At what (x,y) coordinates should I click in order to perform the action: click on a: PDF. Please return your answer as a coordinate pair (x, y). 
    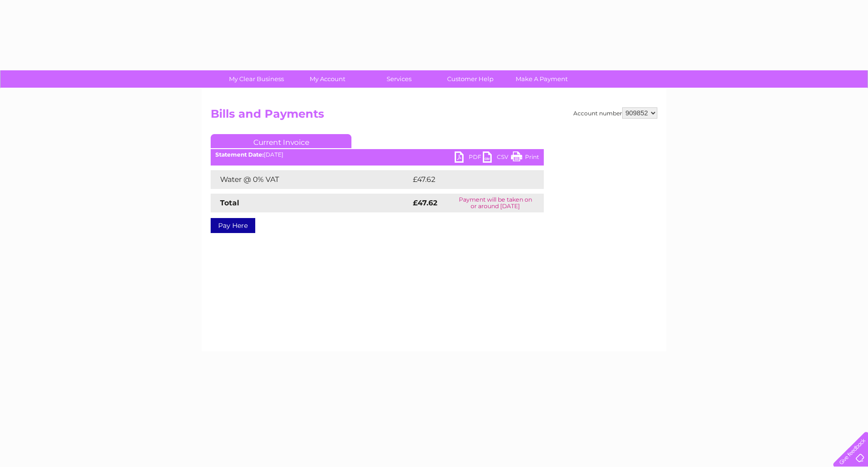
    Looking at the image, I should click on (469, 158).